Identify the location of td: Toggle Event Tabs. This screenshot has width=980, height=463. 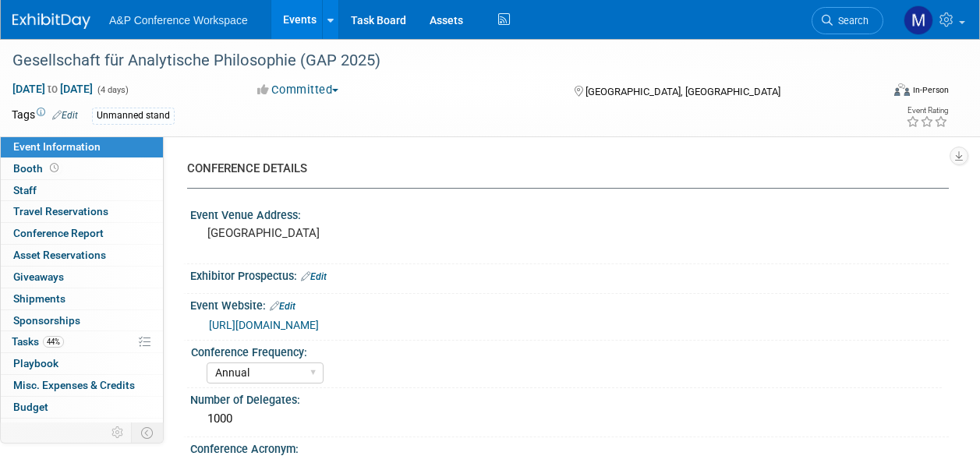
(148, 433).